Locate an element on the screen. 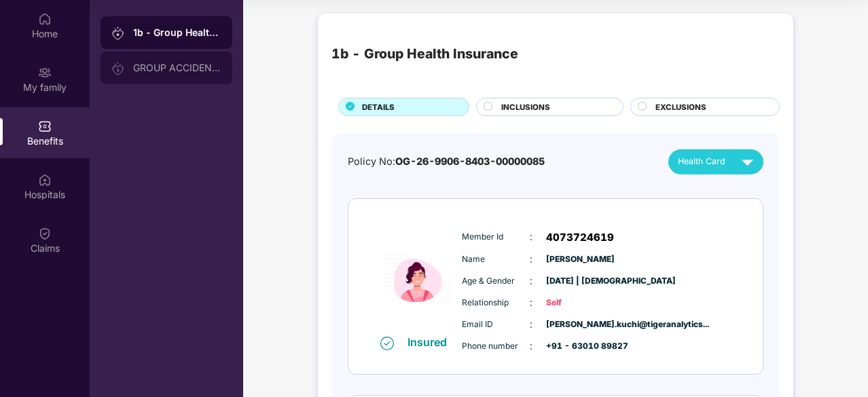 This screenshot has width=868, height=397. span: INCLUSIONS is located at coordinates (526, 107).